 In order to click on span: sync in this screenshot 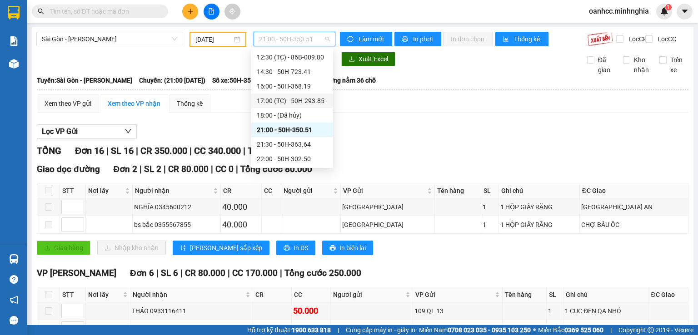, I will do `click(351, 40)`.